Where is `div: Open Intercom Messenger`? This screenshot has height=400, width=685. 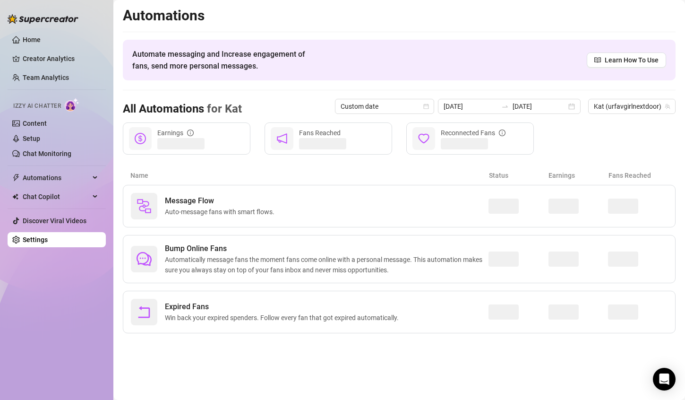 div: Open Intercom Messenger is located at coordinates (665, 379).